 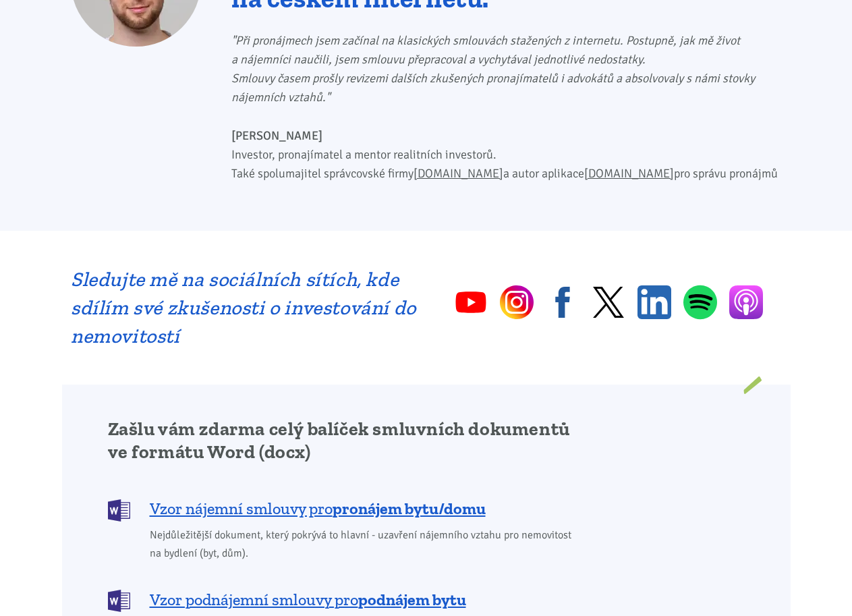 I want to click on a: Vzor nájemní smlouvy propronájem bytu/domu, so click(x=344, y=508).